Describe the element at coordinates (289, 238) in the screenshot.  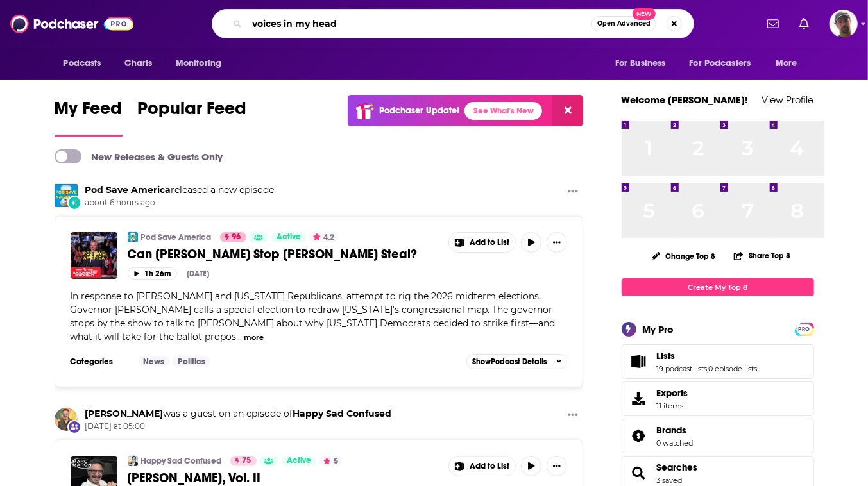
I see `span: Active` at that location.